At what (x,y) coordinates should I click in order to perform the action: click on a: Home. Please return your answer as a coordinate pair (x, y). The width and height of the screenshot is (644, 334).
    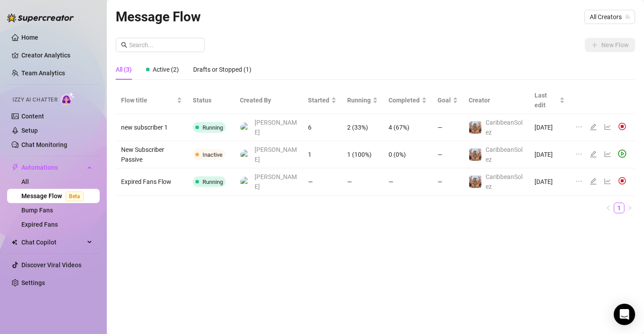
    Looking at the image, I should click on (30, 38).